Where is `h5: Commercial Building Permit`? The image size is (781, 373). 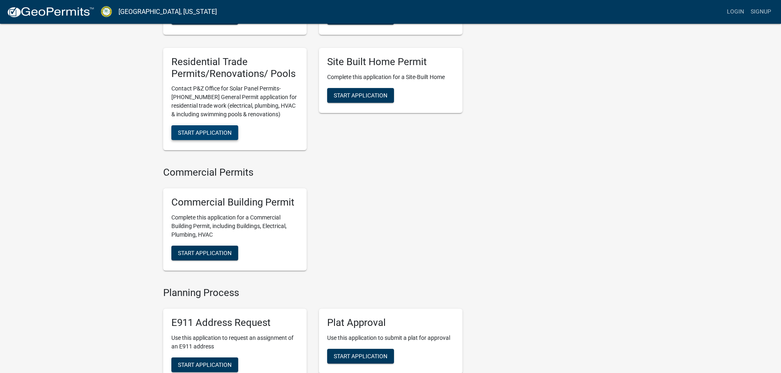
h5: Commercial Building Permit is located at coordinates (235, 202).